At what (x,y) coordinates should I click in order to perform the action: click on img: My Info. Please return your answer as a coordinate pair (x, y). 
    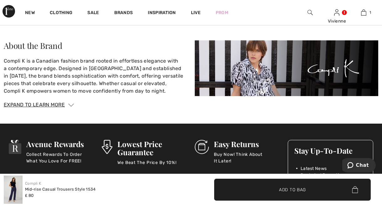
    Looking at the image, I should click on (336, 13).